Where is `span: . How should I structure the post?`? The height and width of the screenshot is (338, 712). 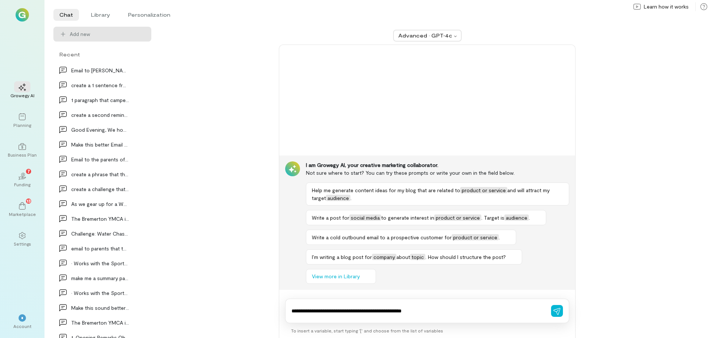
span: . How should I structure the post? is located at coordinates (466, 257).